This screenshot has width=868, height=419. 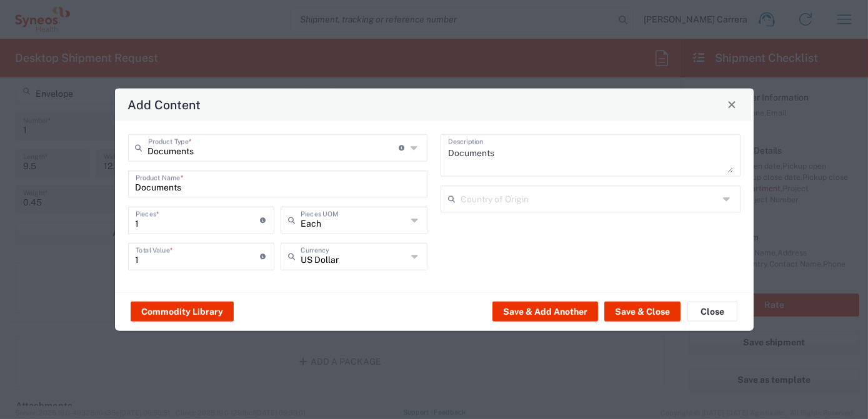 What do you see at coordinates (182, 312) in the screenshot?
I see `button: Commodity Library` at bounding box center [182, 312].